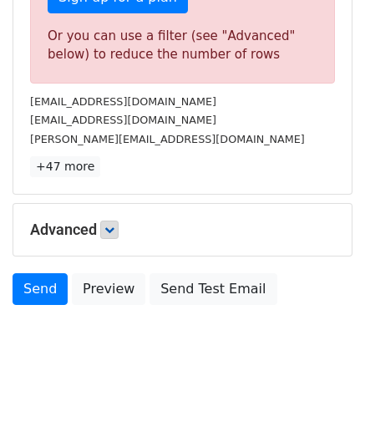 This screenshot has width=365, height=442. Describe the element at coordinates (213, 289) in the screenshot. I see `a: Send Test Email` at that location.